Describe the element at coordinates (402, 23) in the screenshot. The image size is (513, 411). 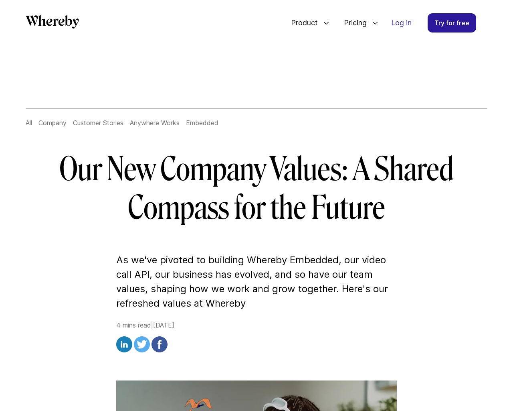
I see `a: Log in` at that location.